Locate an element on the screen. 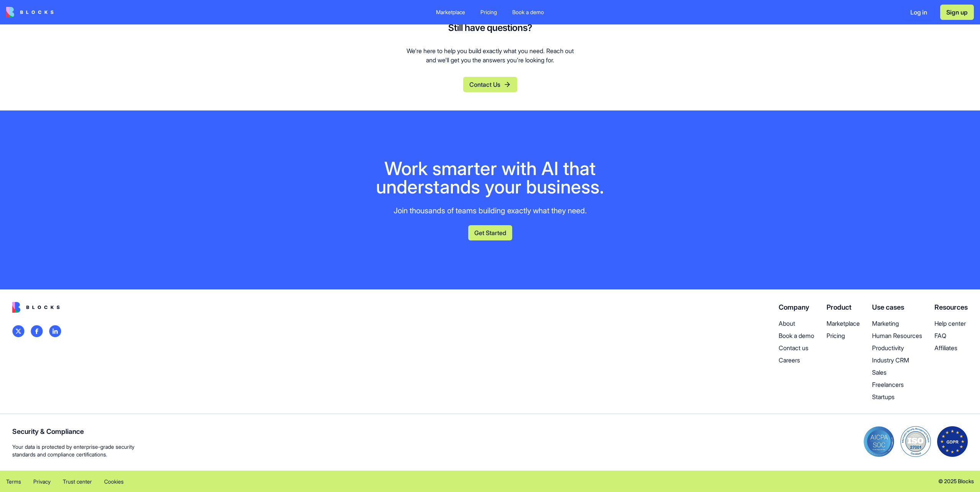 The height and width of the screenshot is (492, 980). img: gdpr is located at coordinates (952, 442).